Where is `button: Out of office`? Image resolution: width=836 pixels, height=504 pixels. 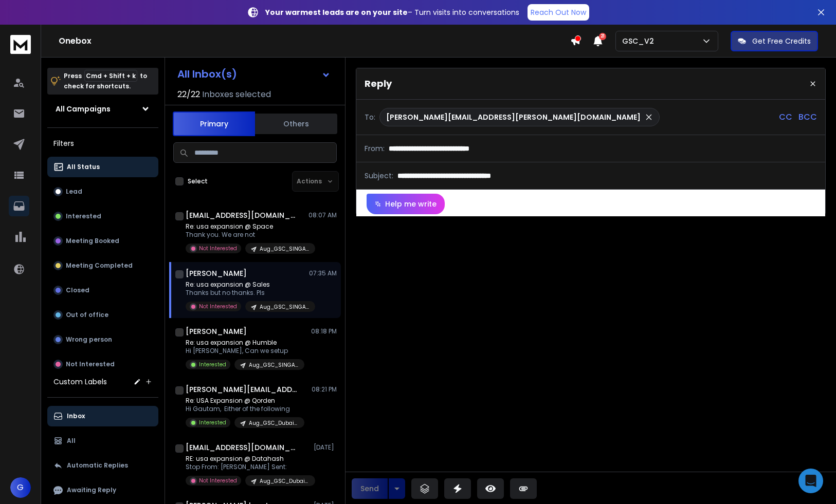 button: Out of office is located at coordinates (103, 315).